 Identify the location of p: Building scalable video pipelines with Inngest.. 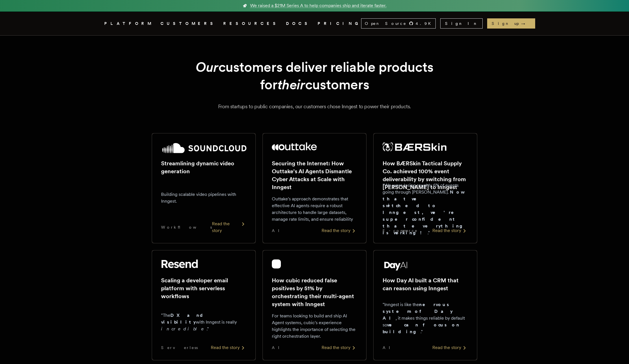
(204, 198).